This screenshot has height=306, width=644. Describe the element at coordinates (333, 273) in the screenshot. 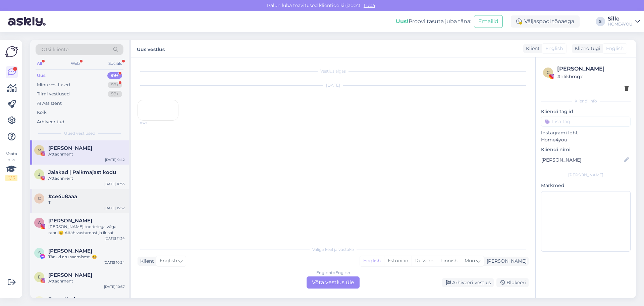

I see `div: English to English` at that location.